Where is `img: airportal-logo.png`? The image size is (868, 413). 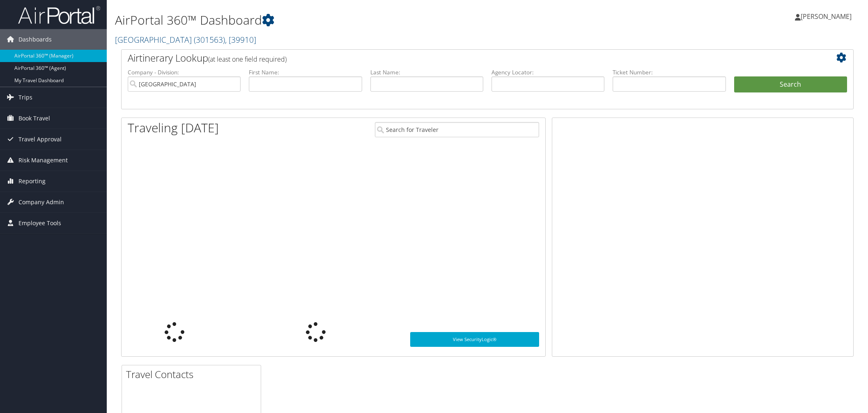
img: airportal-logo.png is located at coordinates (59, 15).